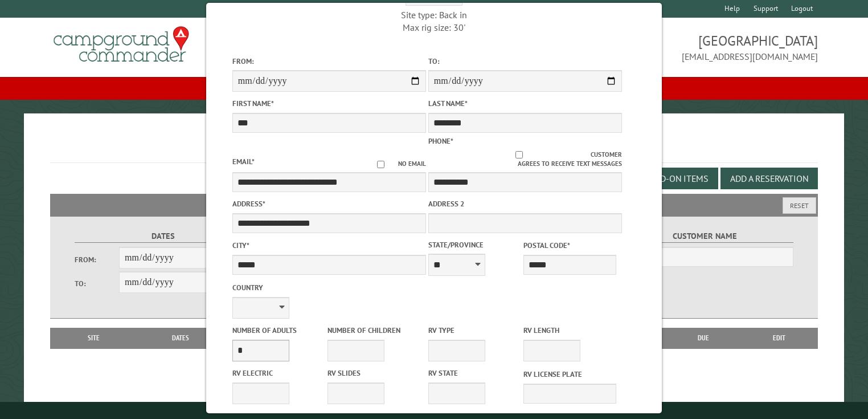 The image size is (868, 419). What do you see at coordinates (474, 330) in the screenshot?
I see `label: RV Type` at bounding box center [474, 330].